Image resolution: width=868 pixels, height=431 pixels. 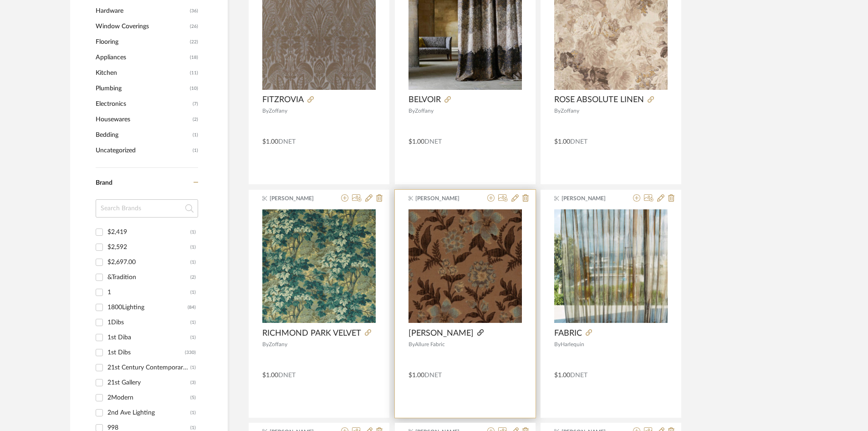 What do you see at coordinates (195, 120) in the screenshot?
I see `span: (2)` at bounding box center [195, 120].